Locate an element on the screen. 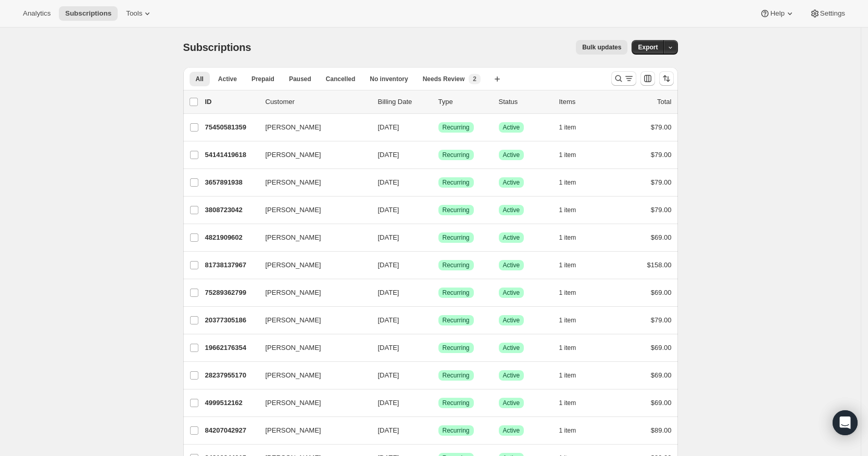 Image resolution: width=868 pixels, height=456 pixels. button: Search and filter results is located at coordinates (624, 79).